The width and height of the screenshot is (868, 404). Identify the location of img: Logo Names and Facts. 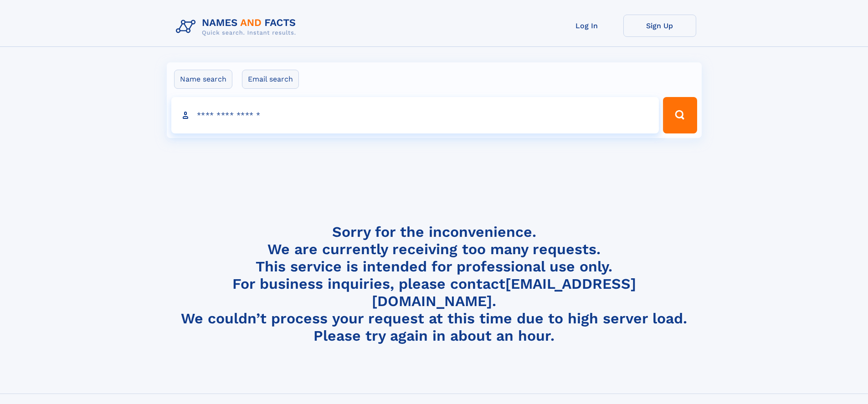
(238, 27).